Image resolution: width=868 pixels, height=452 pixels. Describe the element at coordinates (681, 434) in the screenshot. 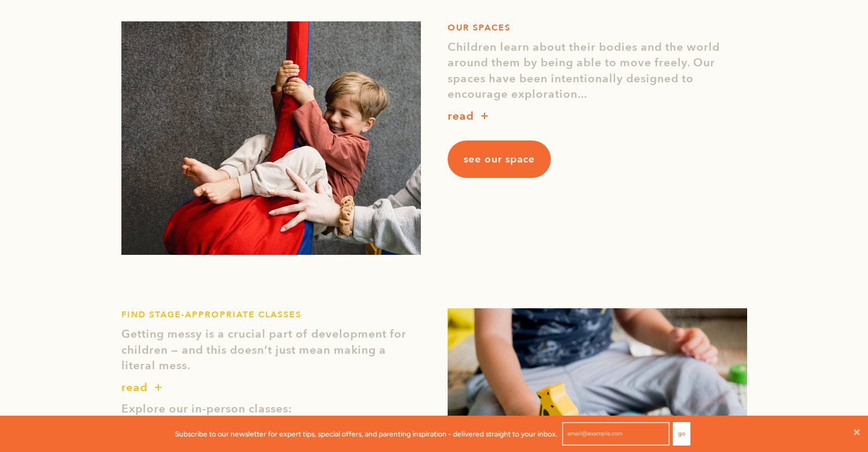

I see `button: Go` at that location.